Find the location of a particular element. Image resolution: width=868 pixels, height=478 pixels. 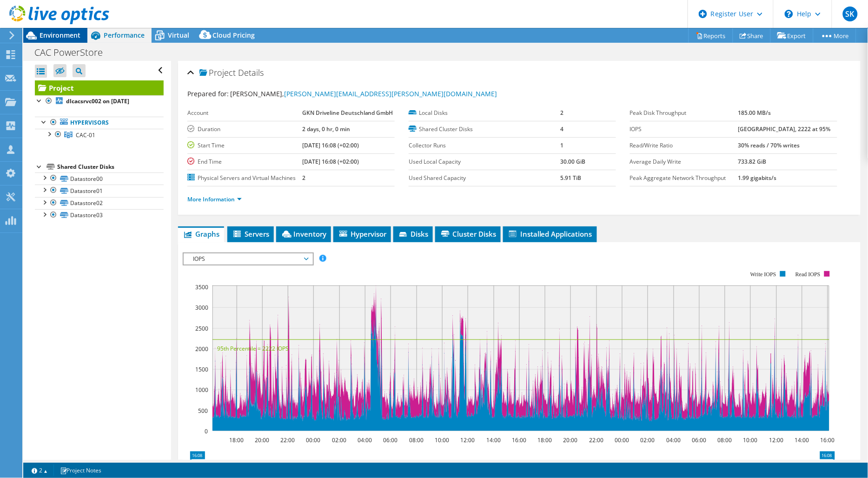

label: Start Time is located at coordinates (245, 146).